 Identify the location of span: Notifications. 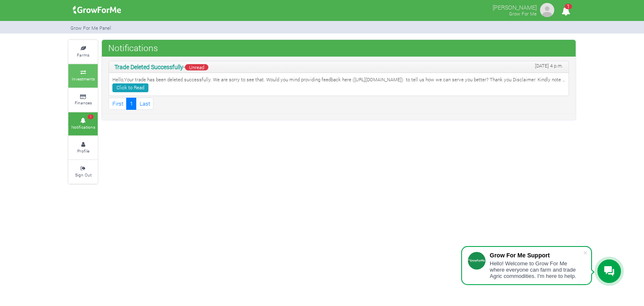
(133, 48).